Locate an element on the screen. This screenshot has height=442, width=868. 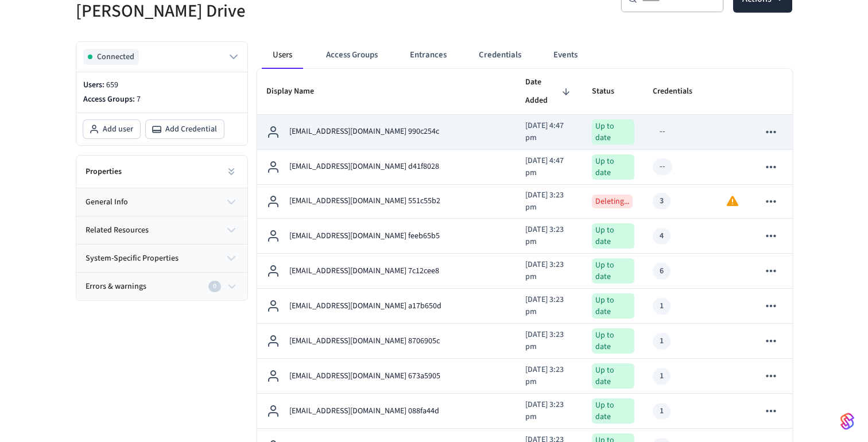
div: 3 is located at coordinates (661, 201).